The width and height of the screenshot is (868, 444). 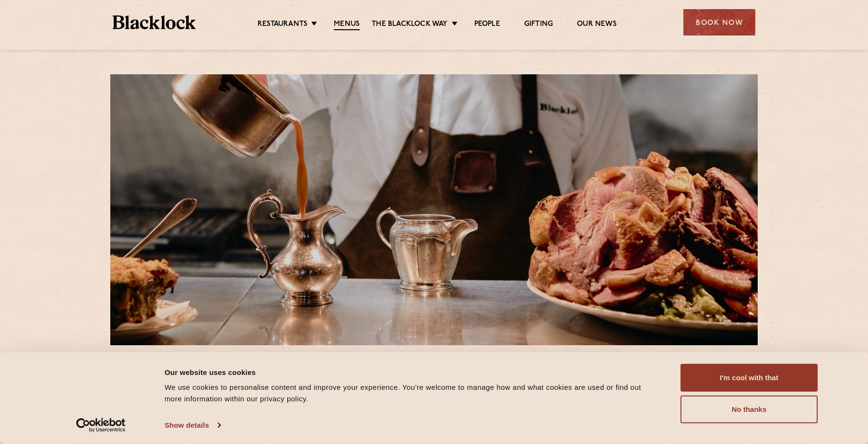 I want to click on a: Show details, so click(x=193, y=426).